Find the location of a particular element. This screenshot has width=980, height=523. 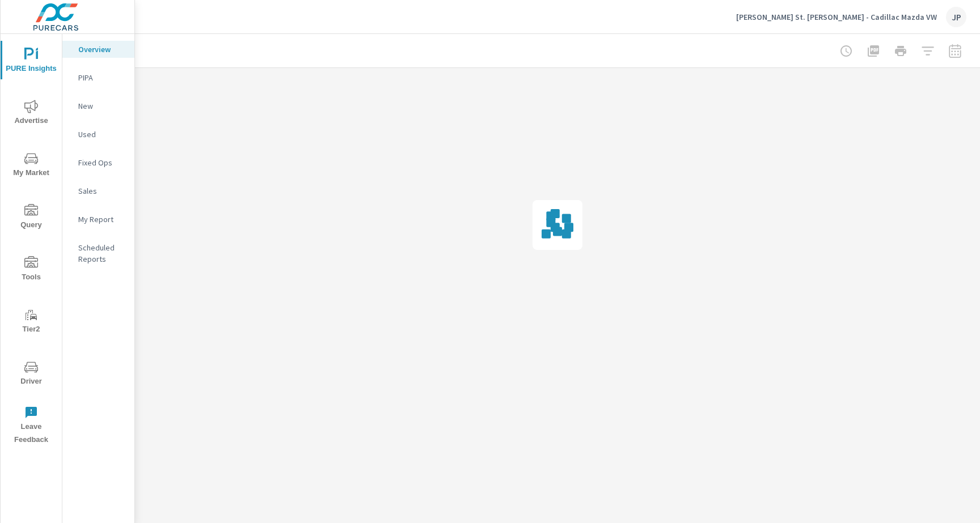

div: JP is located at coordinates (956, 17).